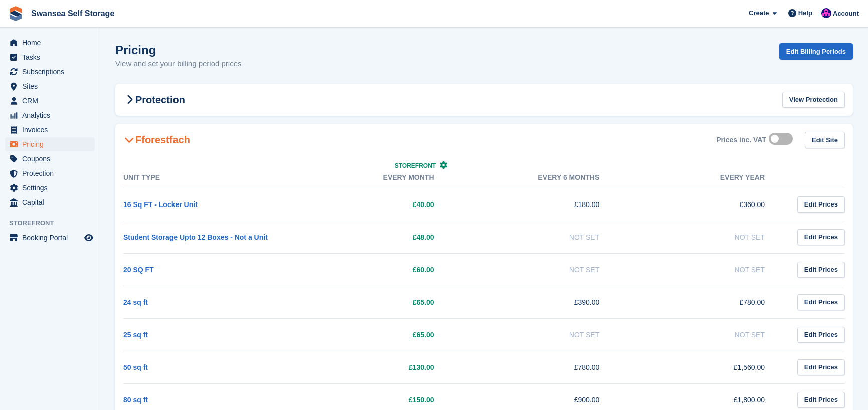  What do you see at coordinates (52, 57) in the screenshot?
I see `span: Tasks` at bounding box center [52, 57].